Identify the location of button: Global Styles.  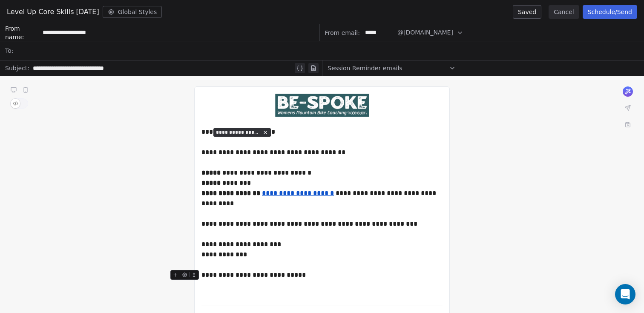
(133, 11).